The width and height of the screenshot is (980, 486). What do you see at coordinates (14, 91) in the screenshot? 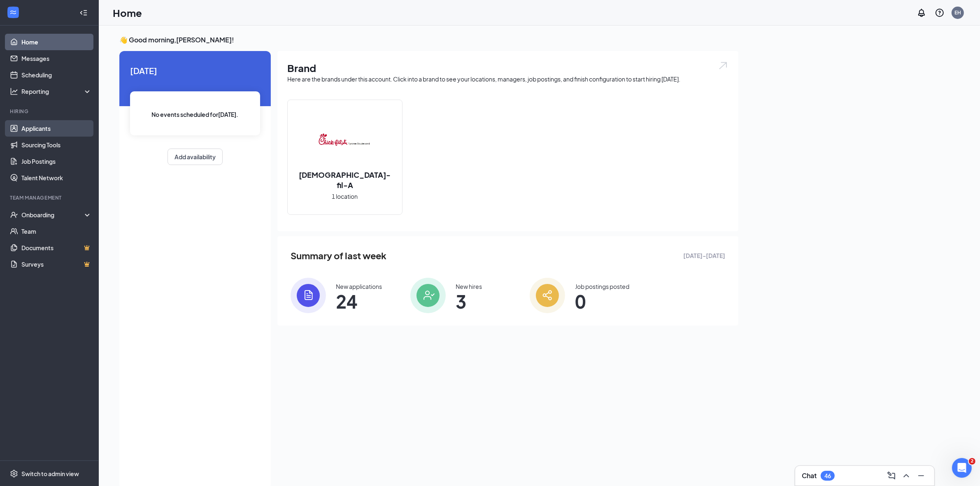
I see `svg: Analysis` at bounding box center [14, 91].